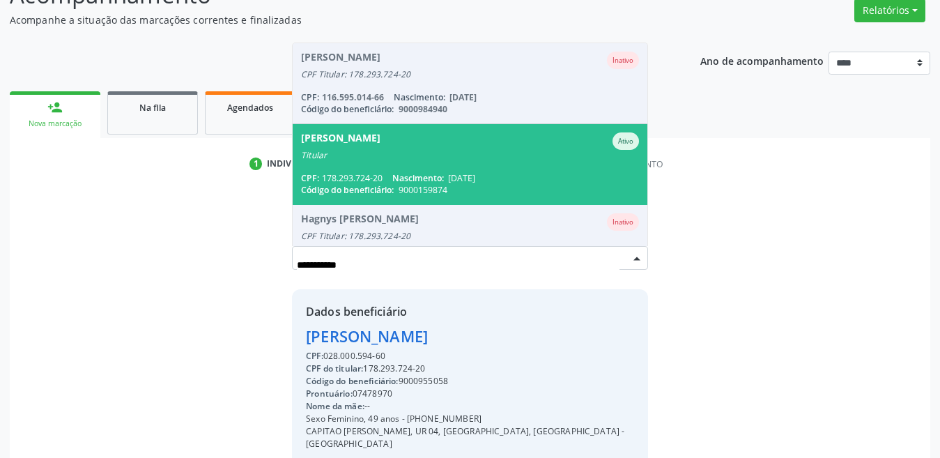 Image resolution: width=940 pixels, height=458 pixels. I want to click on span: Agendados, so click(250, 107).